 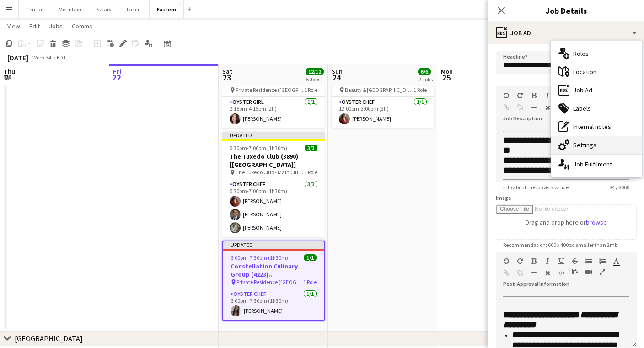 What do you see at coordinates (616, 261) in the screenshot?
I see `button: Text Color` at bounding box center [616, 261].